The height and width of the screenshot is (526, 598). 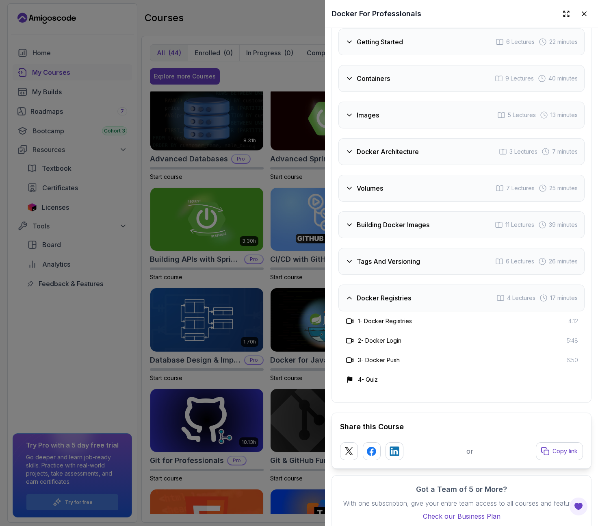 What do you see at coordinates (374, 78) in the screenshot?
I see `h3: Containers` at bounding box center [374, 78].